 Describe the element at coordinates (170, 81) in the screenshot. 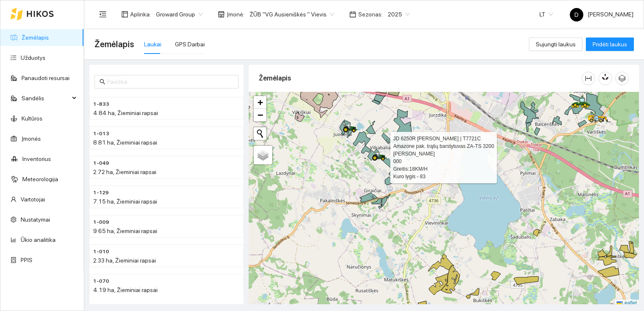

I see `input: Paieška` at that location.